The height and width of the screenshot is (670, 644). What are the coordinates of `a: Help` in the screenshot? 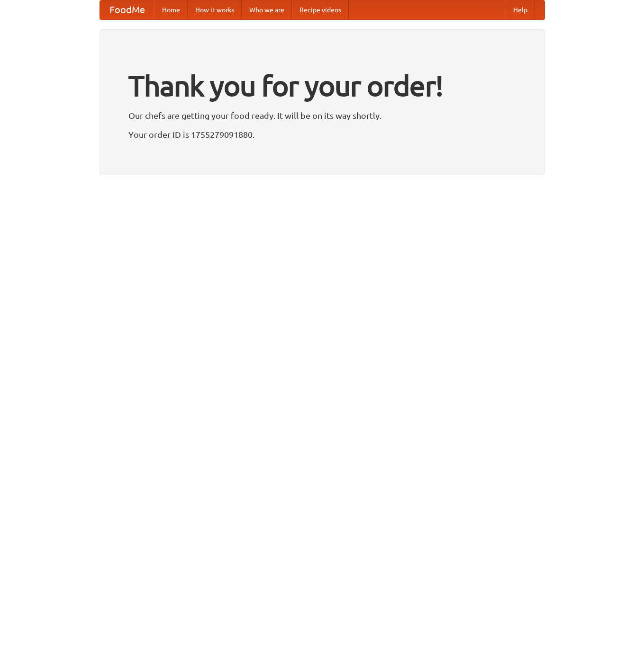 It's located at (521, 10).